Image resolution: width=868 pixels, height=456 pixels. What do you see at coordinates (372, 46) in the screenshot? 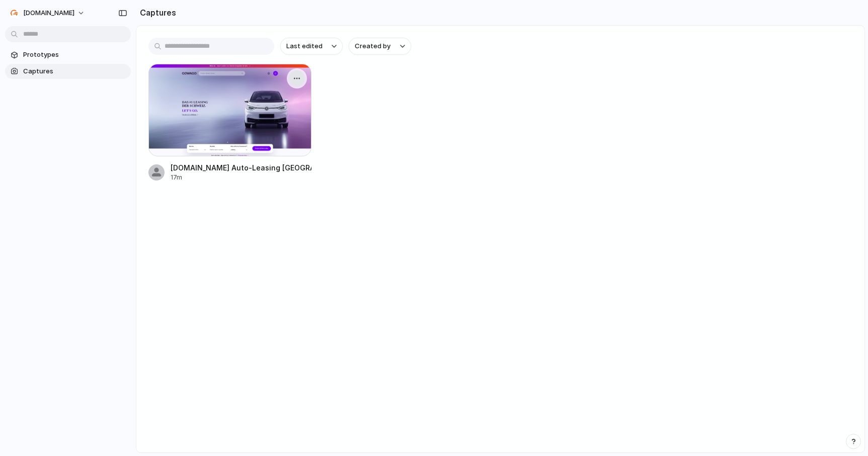
I see `span: Created by` at bounding box center [372, 46].